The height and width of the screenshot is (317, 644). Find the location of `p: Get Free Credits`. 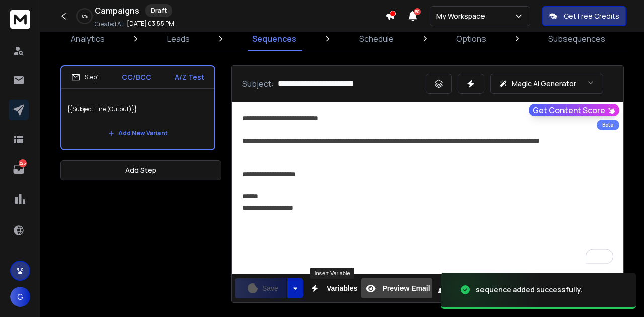

p: Get Free Credits is located at coordinates (591, 16).